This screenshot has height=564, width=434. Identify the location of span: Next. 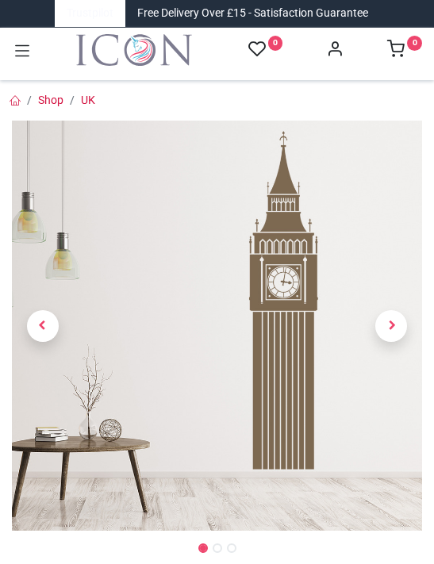
(391, 326).